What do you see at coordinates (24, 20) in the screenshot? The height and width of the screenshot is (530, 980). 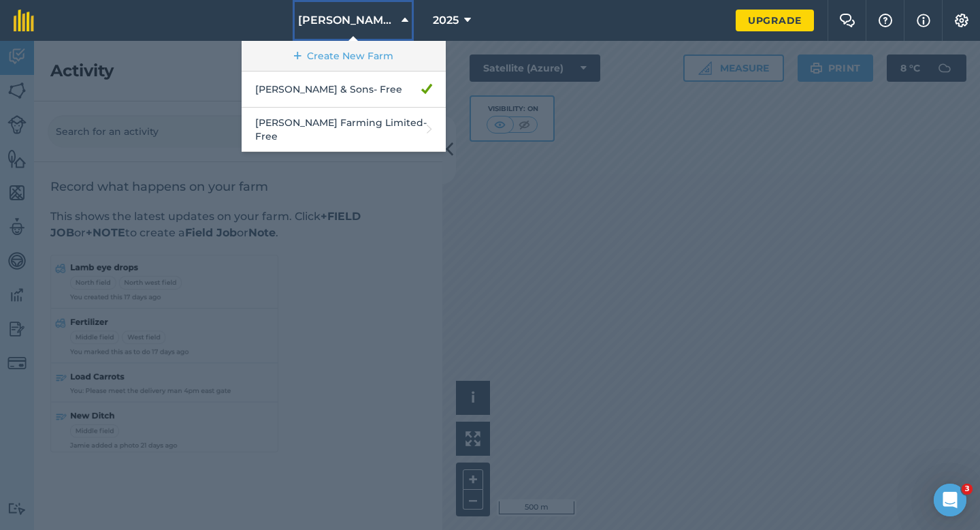 I see `img: fieldmargin Logo` at bounding box center [24, 20].